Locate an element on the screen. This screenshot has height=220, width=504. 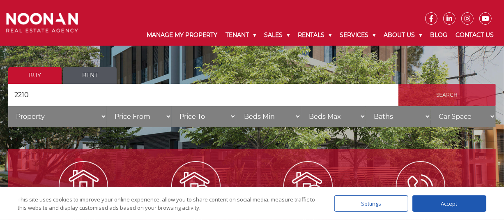
a: About Us is located at coordinates (403, 35).